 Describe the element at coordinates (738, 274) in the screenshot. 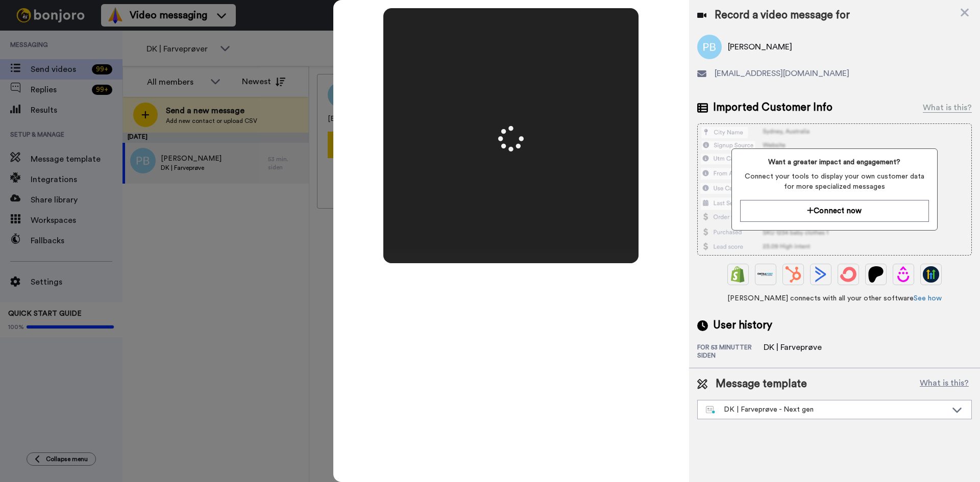

I see `img: Shopify` at that location.